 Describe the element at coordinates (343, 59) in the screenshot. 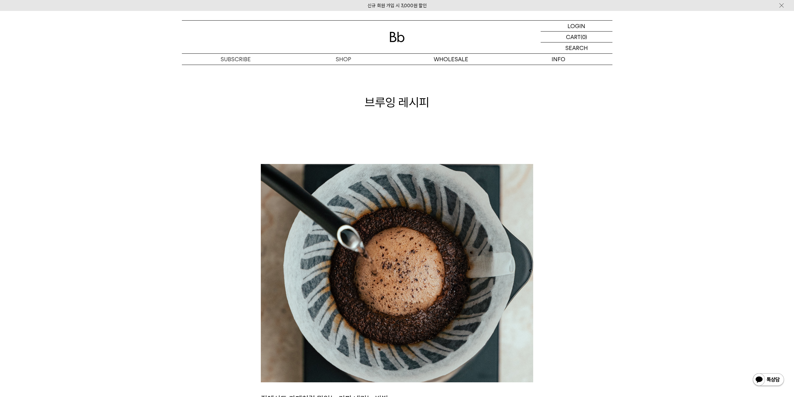

I see `p: SHOP` at that location.